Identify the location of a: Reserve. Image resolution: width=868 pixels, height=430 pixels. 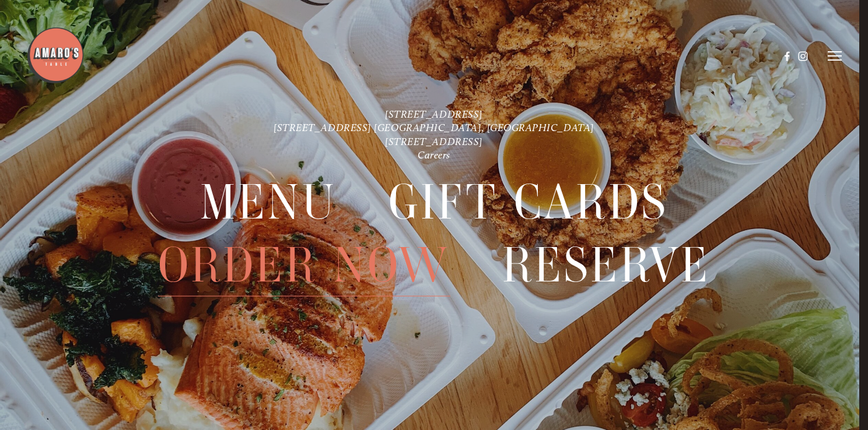
(606, 265).